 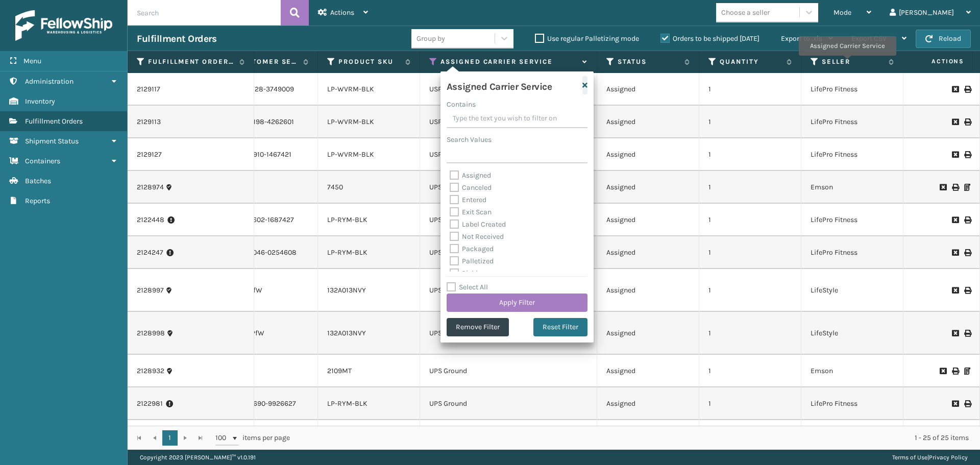 I want to click on label: Quantity, so click(x=750, y=61).